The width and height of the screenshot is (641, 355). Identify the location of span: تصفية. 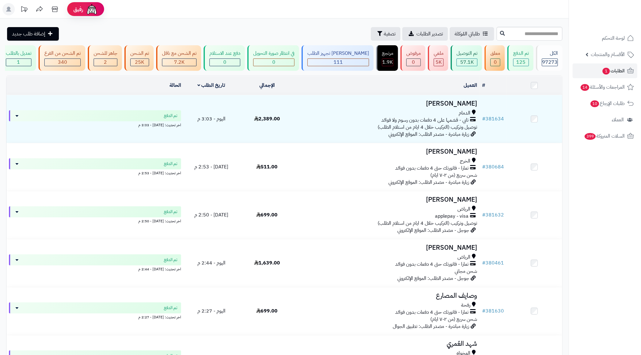
(390, 34).